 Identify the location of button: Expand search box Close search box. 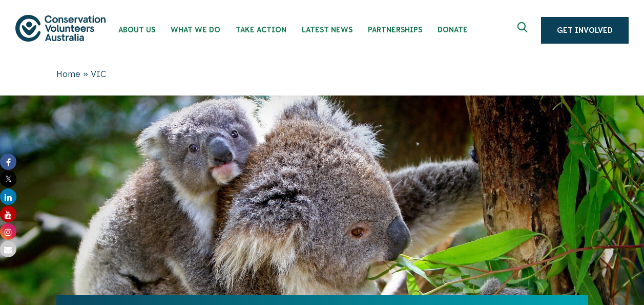
(524, 30).